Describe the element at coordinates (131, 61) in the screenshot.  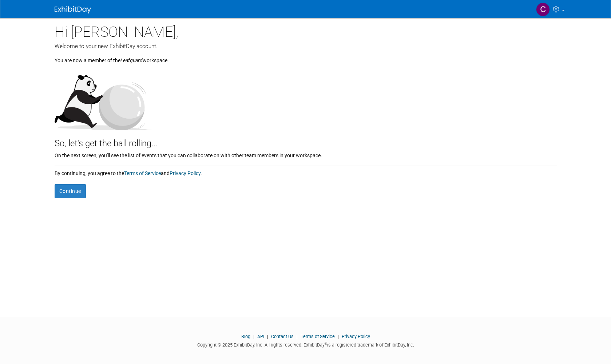
I see `i: Leafguard` at that location.